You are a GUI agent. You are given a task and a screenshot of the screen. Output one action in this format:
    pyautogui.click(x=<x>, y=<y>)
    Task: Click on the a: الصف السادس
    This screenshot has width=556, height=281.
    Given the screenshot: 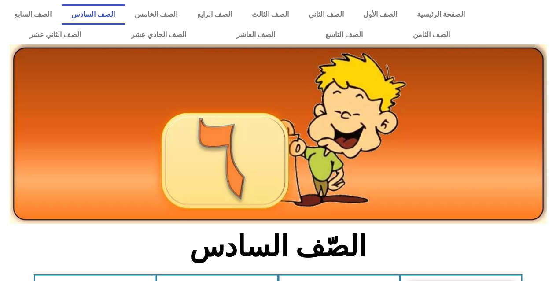 What is the action you would take?
    pyautogui.click(x=93, y=15)
    